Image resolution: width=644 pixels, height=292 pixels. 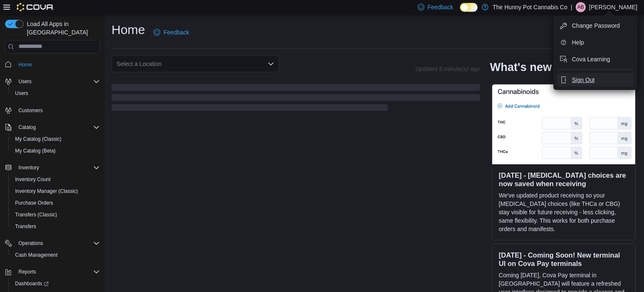 I want to click on a: My Catalog (Beta), so click(x=35, y=151).